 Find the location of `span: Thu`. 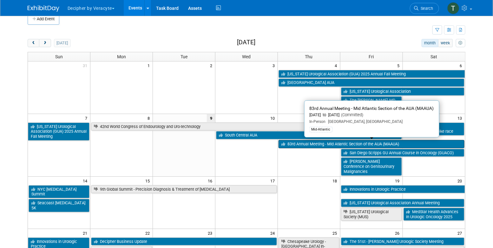

span: Thu is located at coordinates (309, 57).